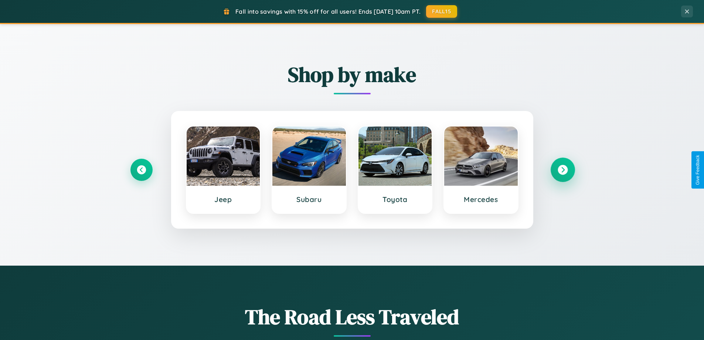  Describe the element at coordinates (442, 11) in the screenshot. I see `button: FALL15` at that location.